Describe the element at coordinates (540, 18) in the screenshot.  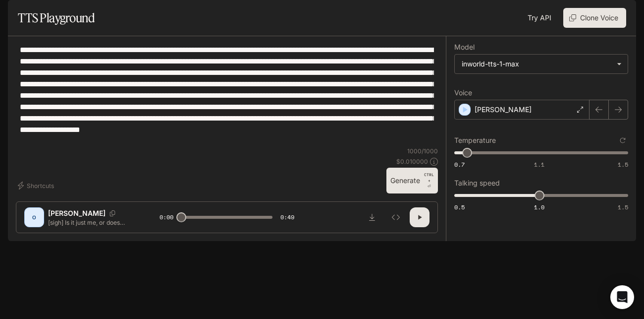
I see `a: Try API` at that location.